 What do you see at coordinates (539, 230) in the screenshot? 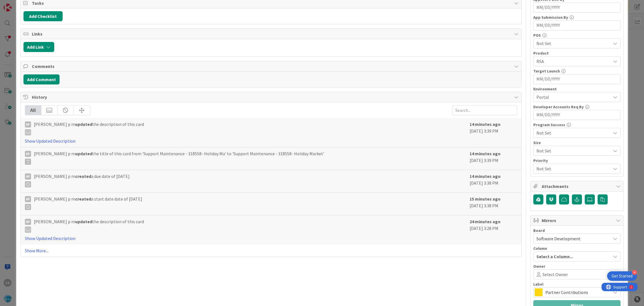
I see `span: Board` at bounding box center [539, 230].